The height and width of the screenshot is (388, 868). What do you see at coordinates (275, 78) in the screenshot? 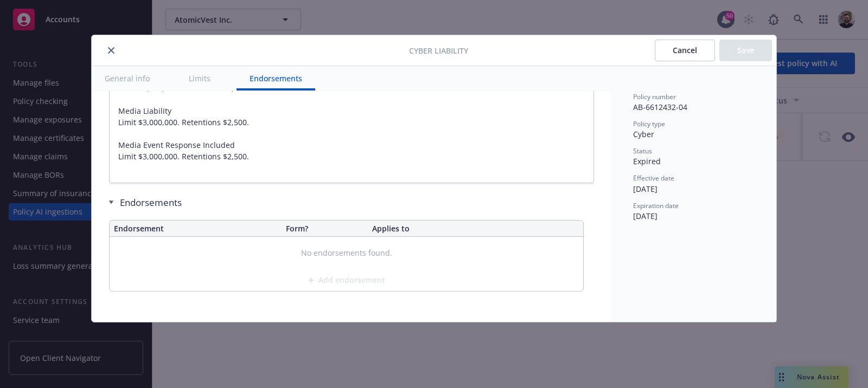
I see `button: Endorsements` at bounding box center [275, 78].